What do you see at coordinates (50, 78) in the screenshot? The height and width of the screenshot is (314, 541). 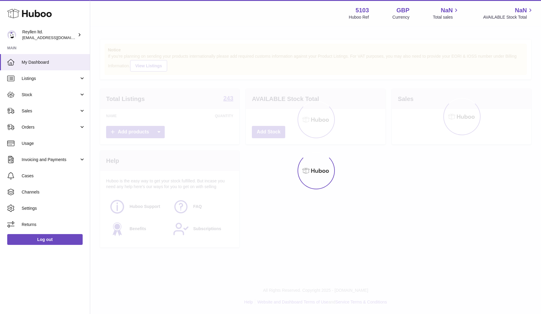 I see `span: Listings` at bounding box center [50, 78].